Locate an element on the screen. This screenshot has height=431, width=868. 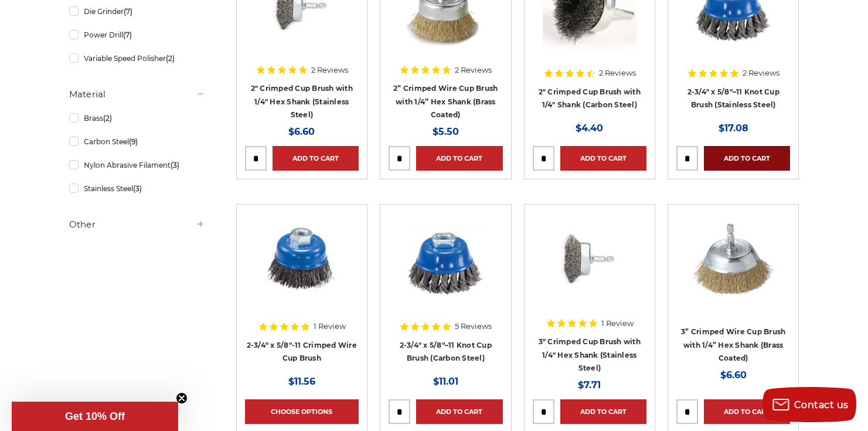
a: Choose Options is located at coordinates (302, 412).